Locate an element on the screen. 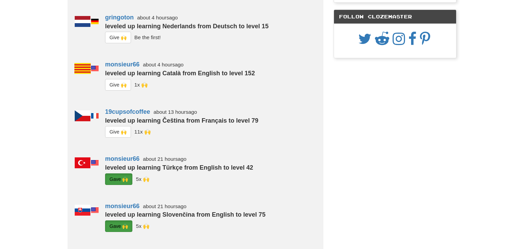  small: a_seal<br />houzuki<br />gringoton<br />Morela<br />LuciusVorenusX<br />Marcos<br />atila_fakacz<... is located at coordinates (142, 132).